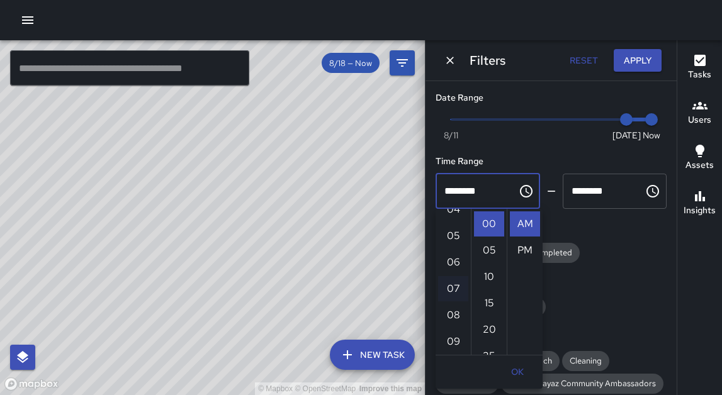 This screenshot has height=395, width=722. Describe the element at coordinates (551, 162) in the screenshot. I see `h6: Time Range` at that location.